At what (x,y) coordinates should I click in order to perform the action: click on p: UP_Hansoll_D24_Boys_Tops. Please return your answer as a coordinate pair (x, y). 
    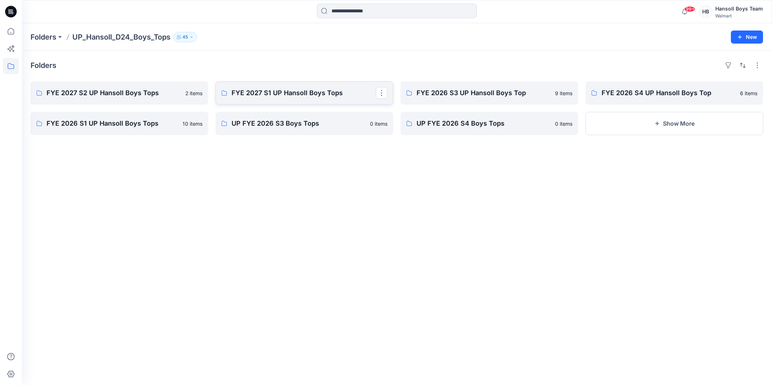
    Looking at the image, I should click on (121, 37).